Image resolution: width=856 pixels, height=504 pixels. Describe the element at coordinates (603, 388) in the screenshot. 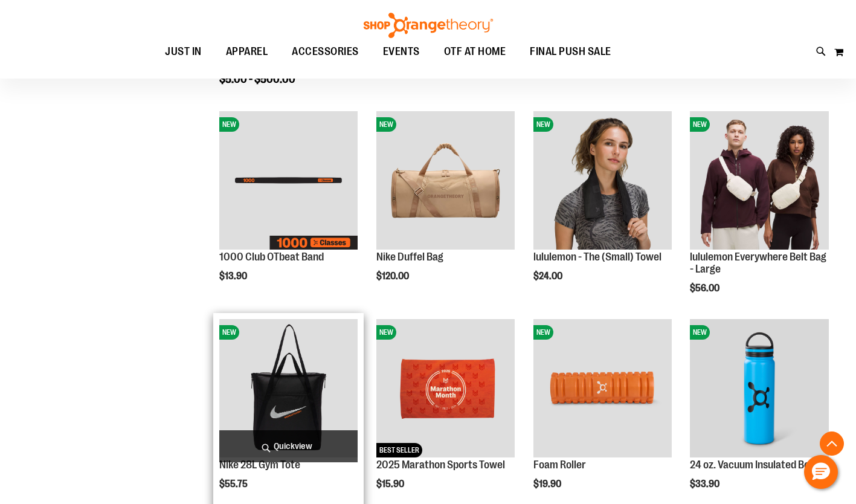

I see `img: Foam Roller` at that location.